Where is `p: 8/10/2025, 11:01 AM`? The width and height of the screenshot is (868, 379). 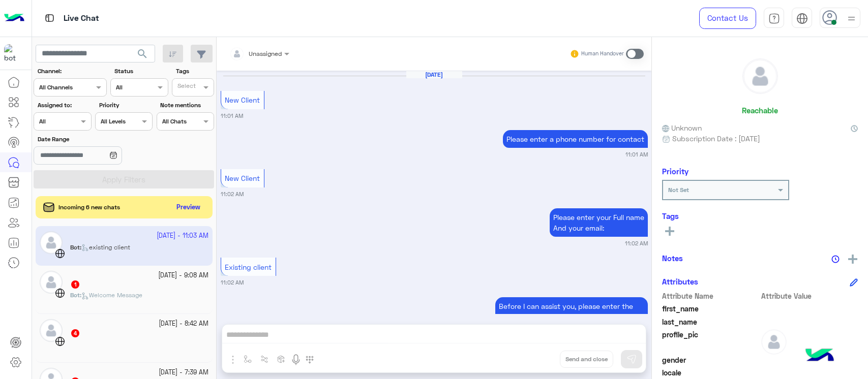
p: 8/10/2025, 11:01 AM is located at coordinates (575, 139).